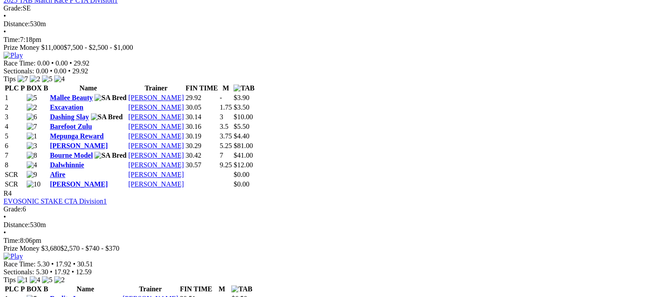 The image size is (665, 297). I want to click on th: M, so click(226, 88).